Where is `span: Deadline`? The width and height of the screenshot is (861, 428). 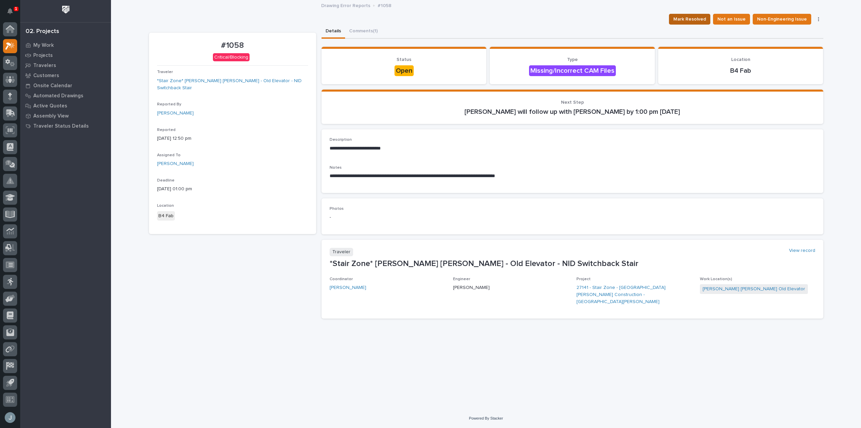 span: Deadline is located at coordinates (166, 180).